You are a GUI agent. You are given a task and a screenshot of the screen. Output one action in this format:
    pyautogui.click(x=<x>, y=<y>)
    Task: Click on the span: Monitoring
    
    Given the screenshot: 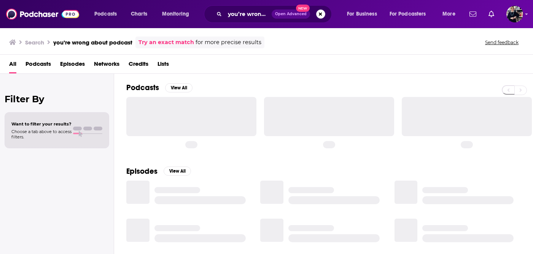 What is the action you would take?
    pyautogui.click(x=175, y=14)
    